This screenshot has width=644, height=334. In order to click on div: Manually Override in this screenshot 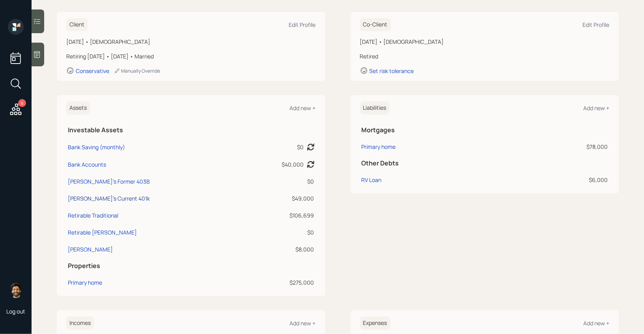, I will do `click(137, 71)`.